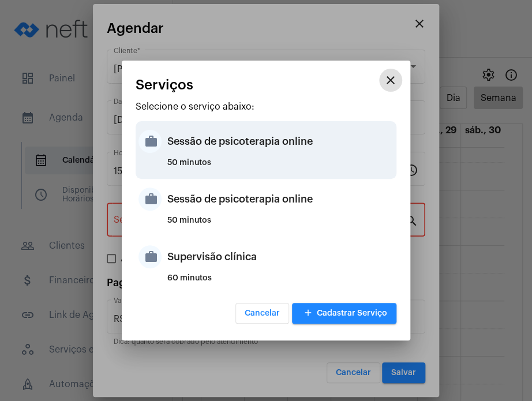 The height and width of the screenshot is (401, 532). Describe the element at coordinates (280, 282) in the screenshot. I see `div: 60 minutos` at that location.